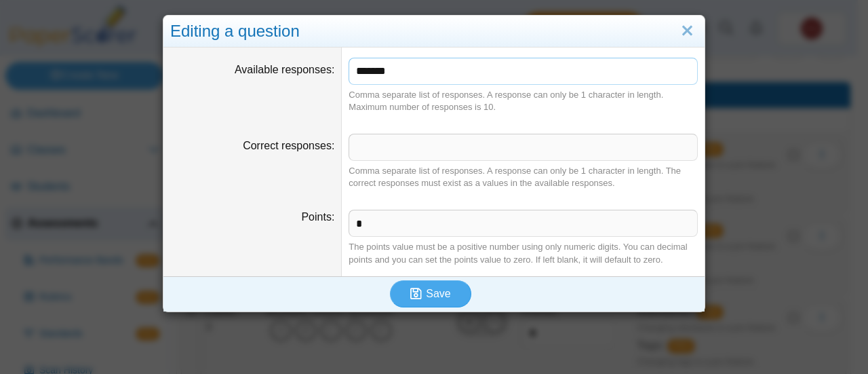  What do you see at coordinates (523, 101) in the screenshot?
I see `div: Comma separate list of responses. A response can only be 1 character in length. Maximum number of...` at bounding box center [523, 101].